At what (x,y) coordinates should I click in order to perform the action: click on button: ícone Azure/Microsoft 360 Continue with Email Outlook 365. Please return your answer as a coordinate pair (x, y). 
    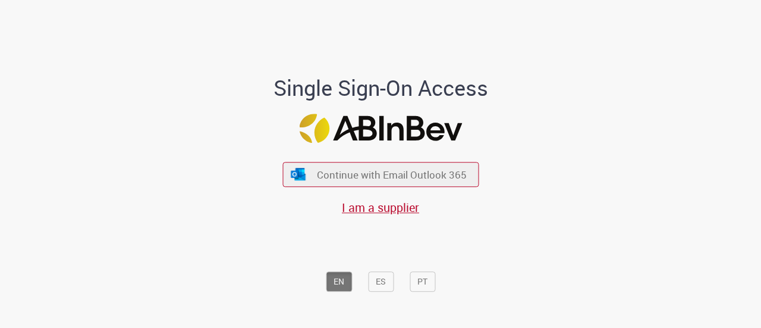
    Looking at the image, I should click on (381, 174).